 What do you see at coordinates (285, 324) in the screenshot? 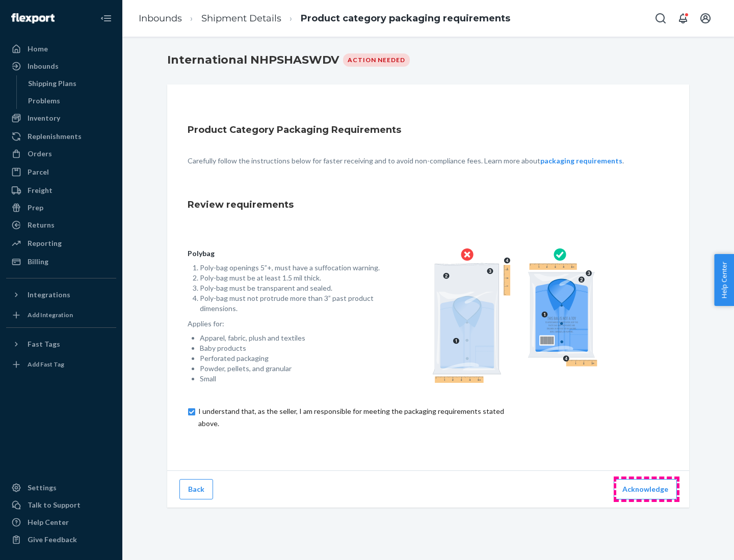
I see `p: Applies for:` at bounding box center [285, 324].